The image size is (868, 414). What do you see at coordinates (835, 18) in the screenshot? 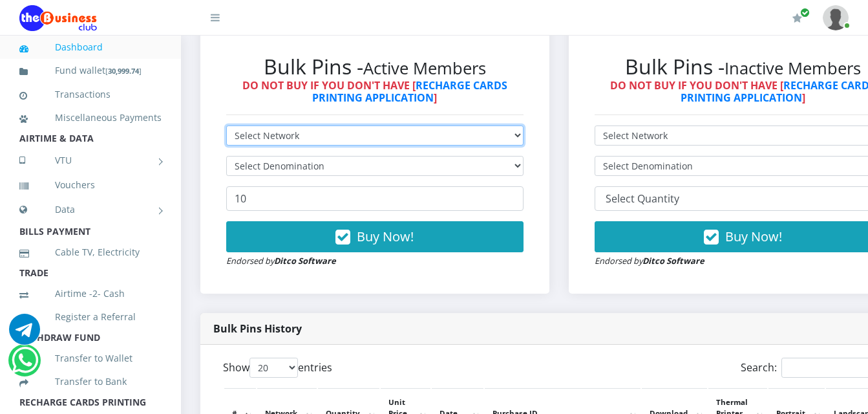
I see `img: User` at bounding box center [835, 18].